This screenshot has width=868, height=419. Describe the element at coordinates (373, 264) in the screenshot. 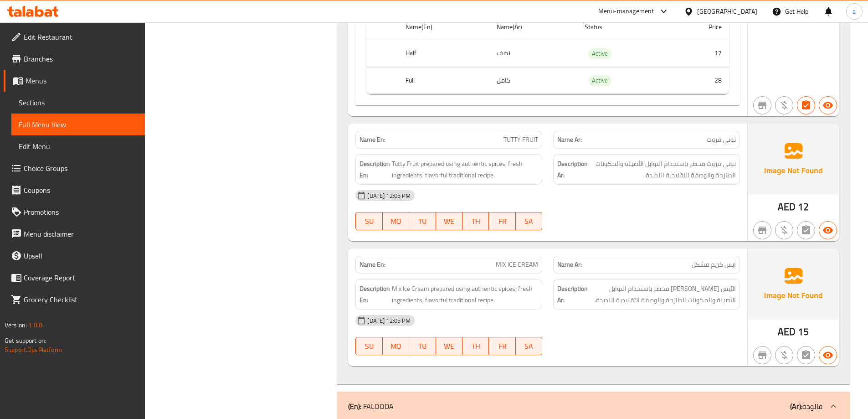

I see `strong: Name En:` at that location.